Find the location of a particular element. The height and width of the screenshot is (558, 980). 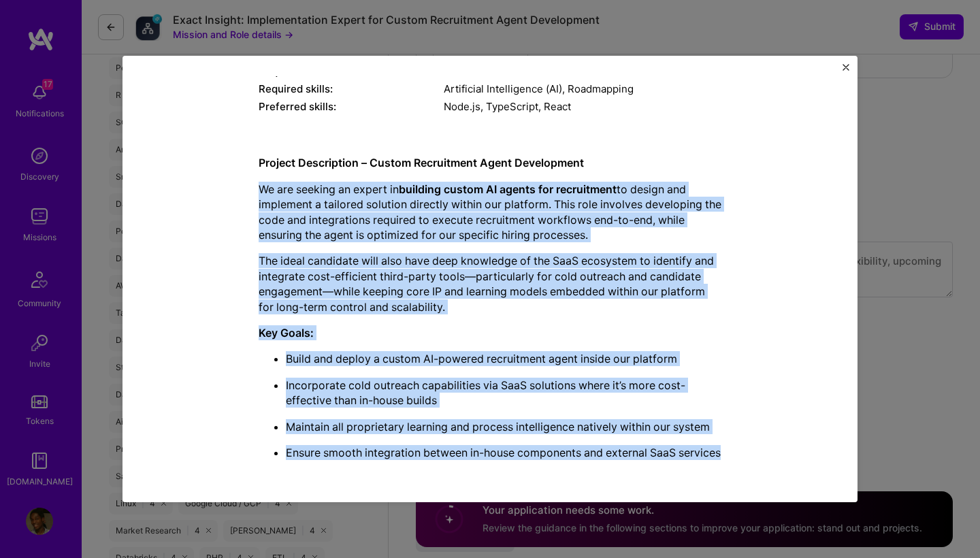

p: Maintain all proprietary learning and process intelligence natively within our system is located at coordinates (504, 427).